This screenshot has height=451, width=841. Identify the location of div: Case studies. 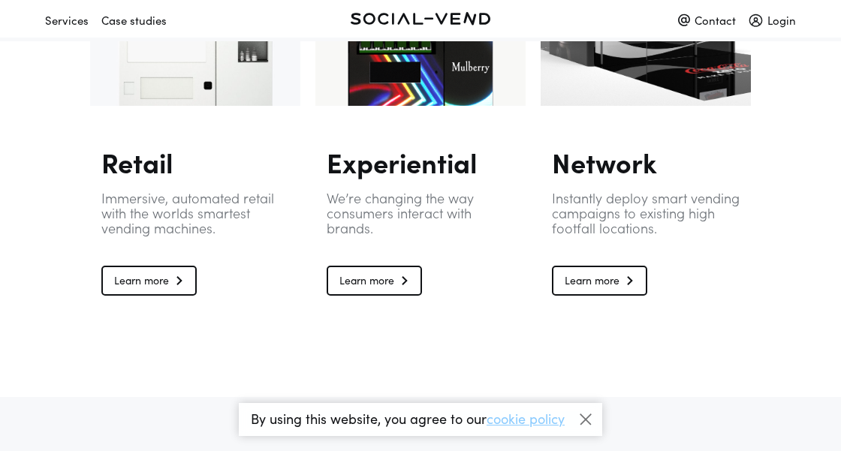
(134, 20).